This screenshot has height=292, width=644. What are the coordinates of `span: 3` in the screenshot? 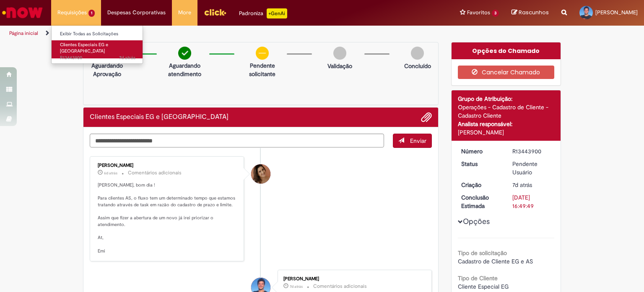 It's located at (495, 13).